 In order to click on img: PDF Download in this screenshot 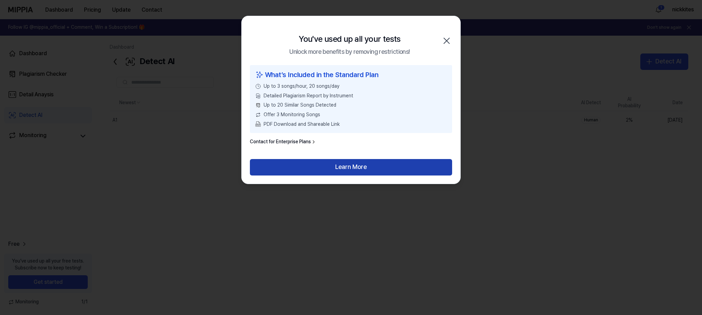, I will do `click(258, 124)`.